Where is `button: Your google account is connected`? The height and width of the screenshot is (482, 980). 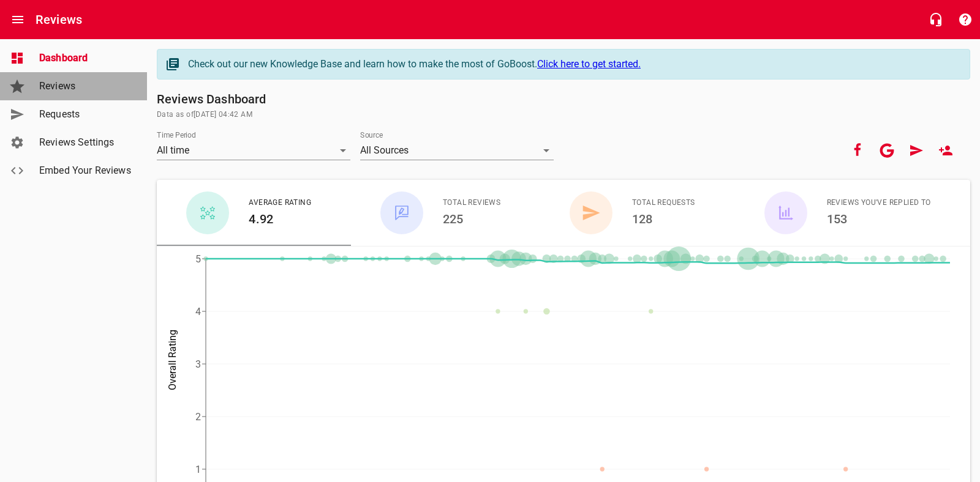
button: Your google account is connected is located at coordinates (887, 151).